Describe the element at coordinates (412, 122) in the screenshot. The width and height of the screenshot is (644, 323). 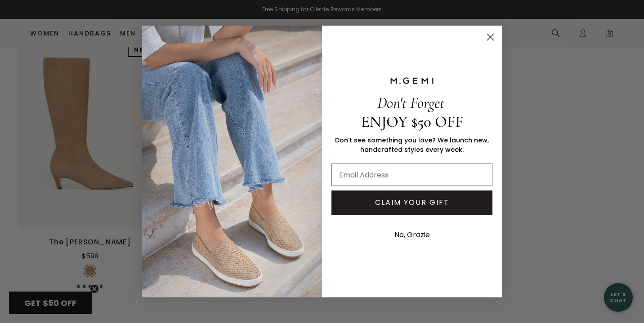
I see `span: ENJOY $50 OFF` at that location.